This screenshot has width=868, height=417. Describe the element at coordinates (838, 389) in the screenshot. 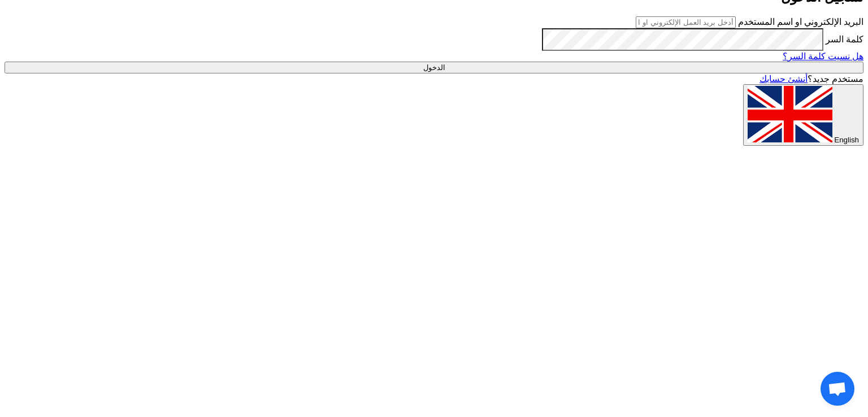

I see `a: Open chat` at that location.